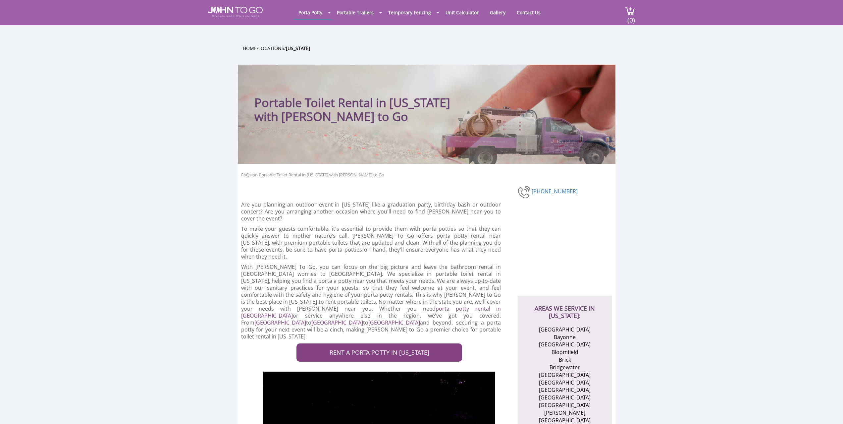 This screenshot has width=843, height=424. I want to click on a: Unit Calculator, so click(462, 12).